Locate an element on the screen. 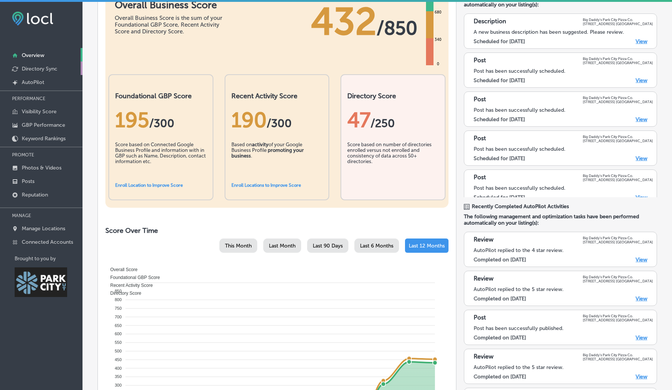 Image resolution: width=672 pixels, height=390 pixels. h2: Foundational GBP Score is located at coordinates (161, 96).